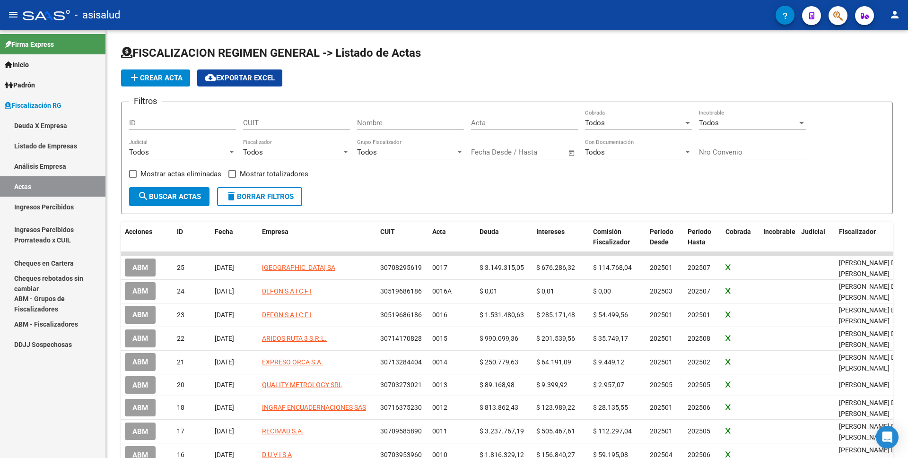 The height and width of the screenshot is (458, 908). Describe the element at coordinates (240, 78) in the screenshot. I see `button: Exportar EXCEL` at that location.